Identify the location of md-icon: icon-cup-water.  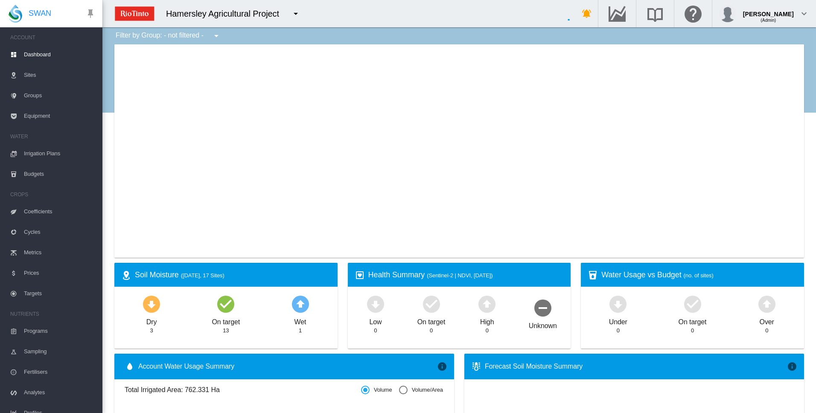
(593, 275).